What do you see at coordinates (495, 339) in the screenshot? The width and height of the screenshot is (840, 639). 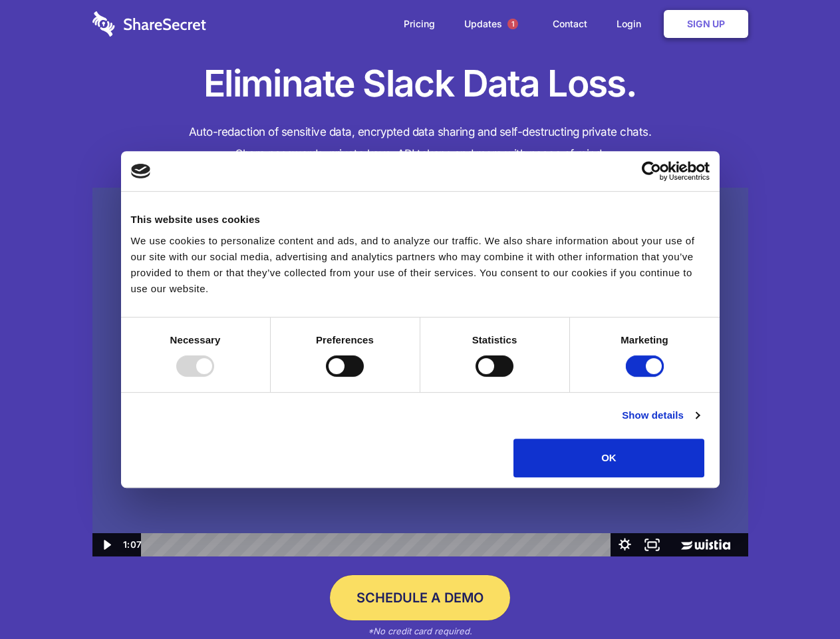 I see `strong: Statistics` at bounding box center [495, 339].